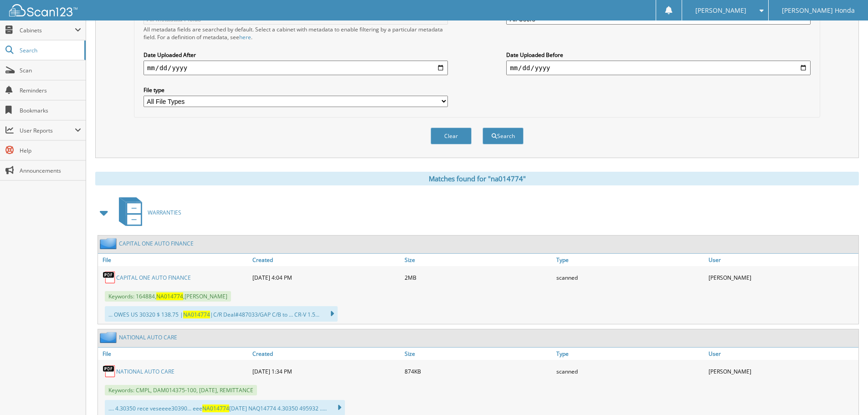  I want to click on span: Help, so click(50, 151).